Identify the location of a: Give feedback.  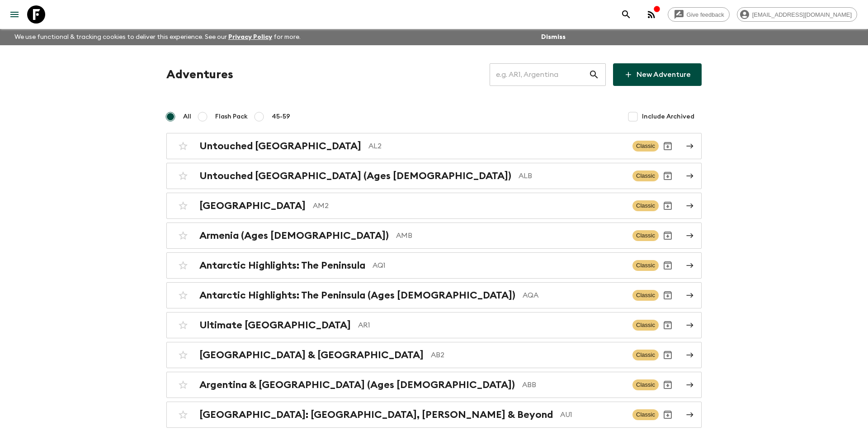
(698, 15).